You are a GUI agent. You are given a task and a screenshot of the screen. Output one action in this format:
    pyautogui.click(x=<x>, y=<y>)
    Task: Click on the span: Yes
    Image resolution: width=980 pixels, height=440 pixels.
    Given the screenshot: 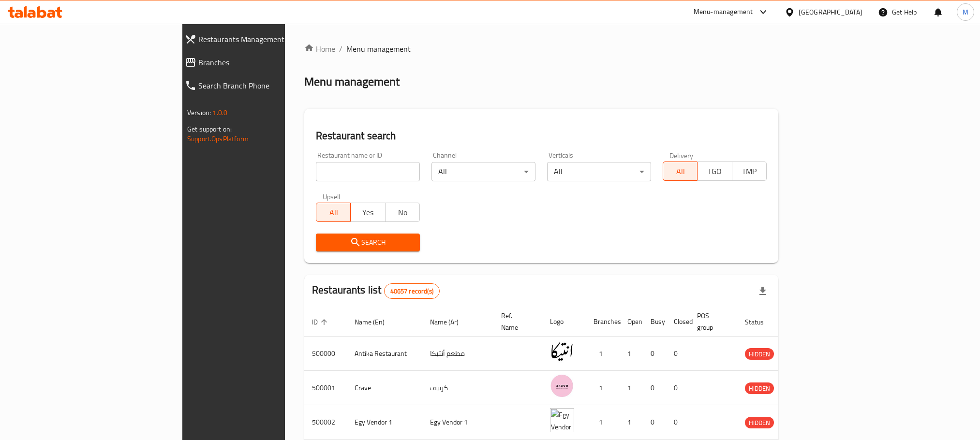 What is the action you would take?
    pyautogui.click(x=368, y=212)
    